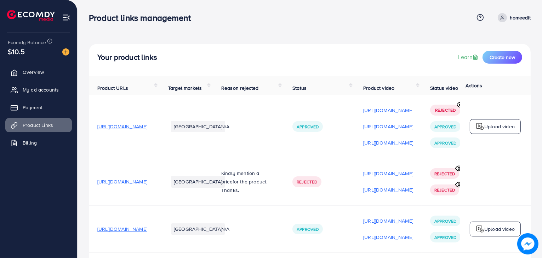 Image resolution: width=542 pixels, height=258 pixels. I want to click on span: Create new, so click(502, 57).